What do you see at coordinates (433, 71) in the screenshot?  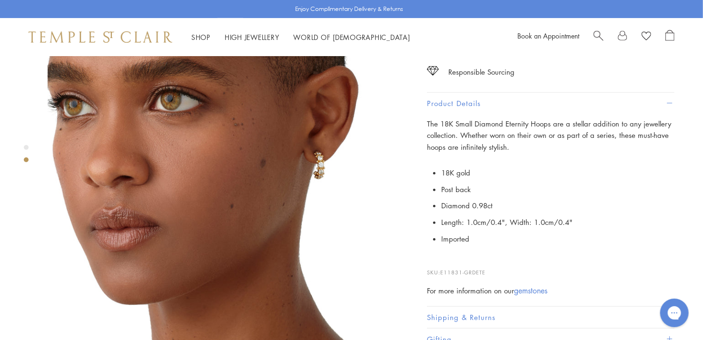 I see `img: icon_sourcing.svg` at bounding box center [433, 71].